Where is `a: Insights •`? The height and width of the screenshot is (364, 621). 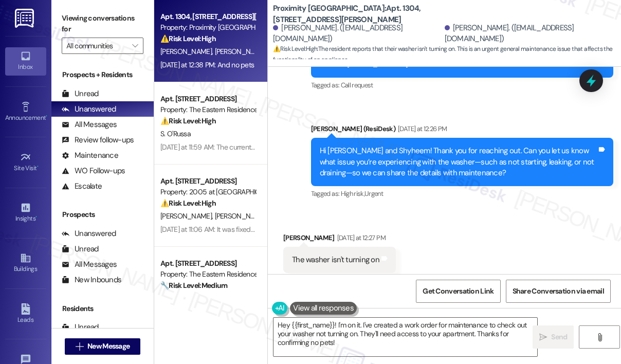 a: Insights • is located at coordinates (26, 213).